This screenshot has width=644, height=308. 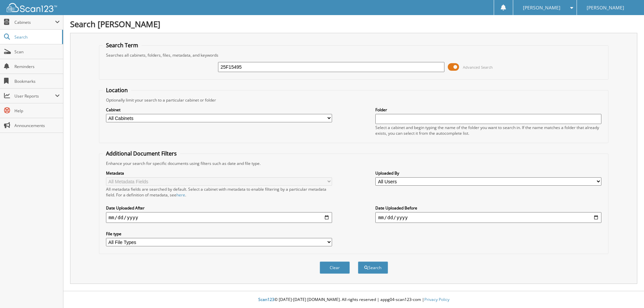 What do you see at coordinates (37, 66) in the screenshot?
I see `span: Reminders` at bounding box center [37, 66].